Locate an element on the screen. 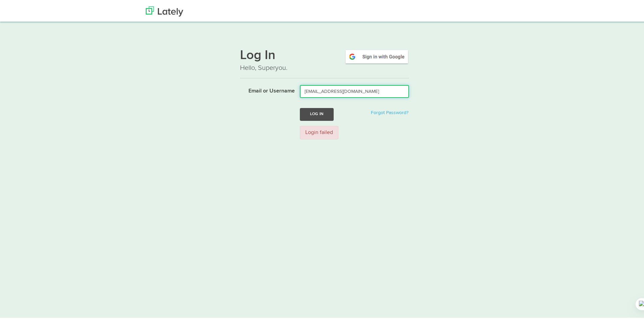  p: Hello, Superyou. is located at coordinates (324, 67).